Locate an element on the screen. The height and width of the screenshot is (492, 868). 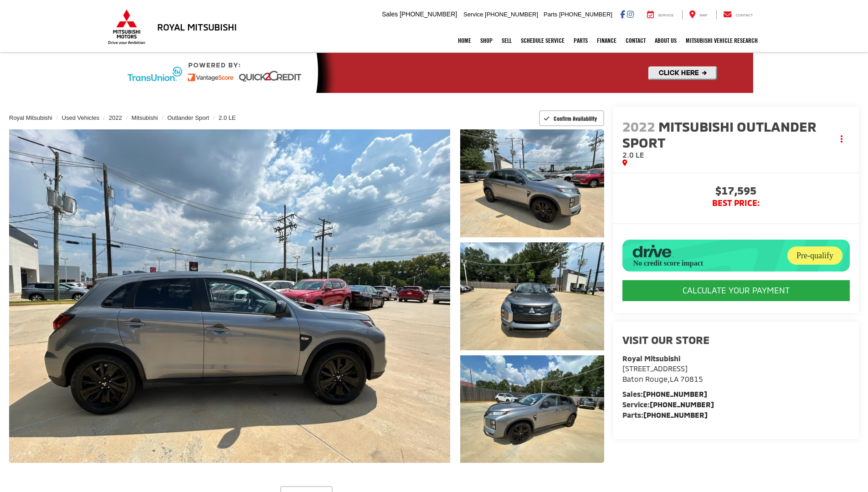
span: Map is located at coordinates (703, 15).